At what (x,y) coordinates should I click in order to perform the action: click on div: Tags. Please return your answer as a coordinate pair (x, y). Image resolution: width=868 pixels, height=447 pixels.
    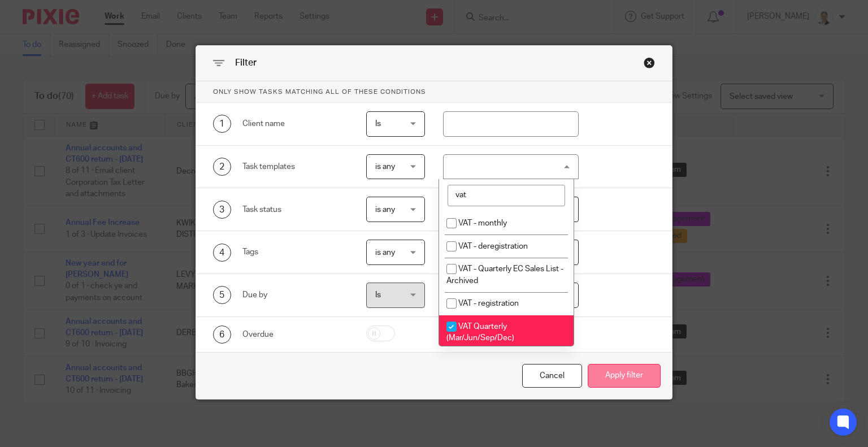
    Looking at the image, I should click on (295, 252).